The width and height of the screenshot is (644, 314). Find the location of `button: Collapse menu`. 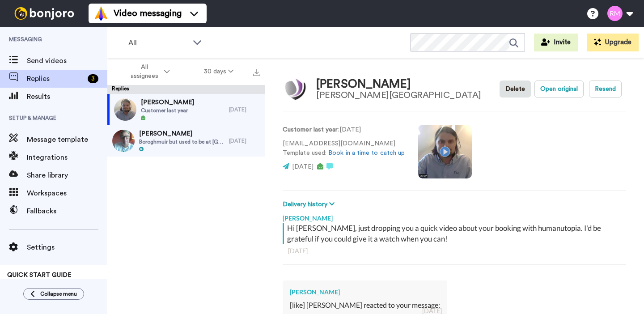

button: Collapse menu is located at coordinates (54, 294).